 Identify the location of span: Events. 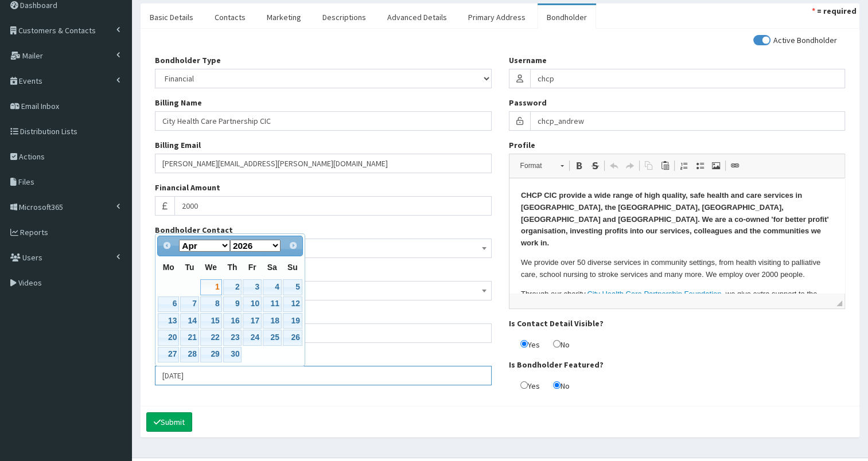
(31, 81).